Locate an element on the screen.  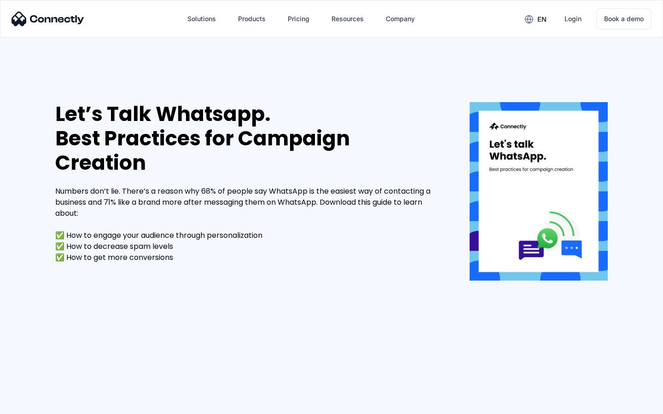
div: Resources is located at coordinates (348, 19).